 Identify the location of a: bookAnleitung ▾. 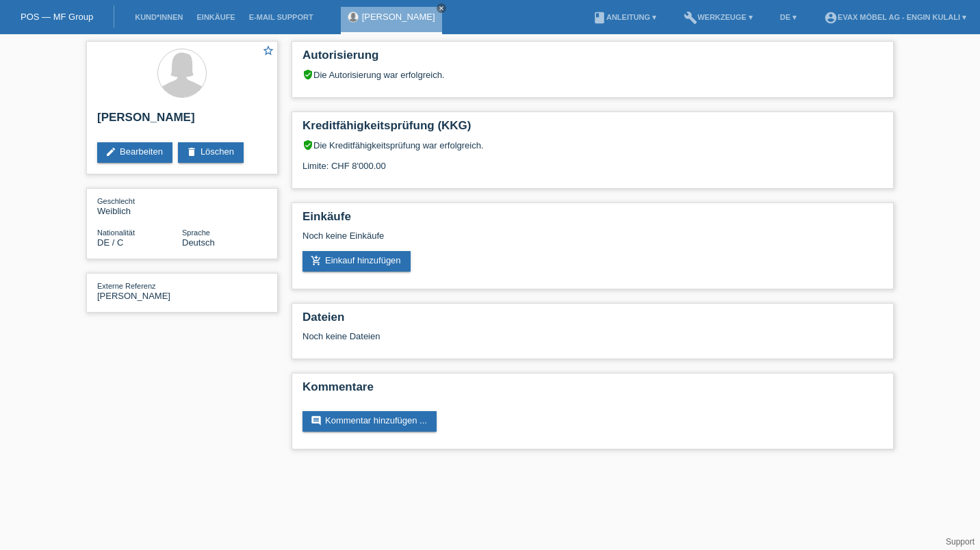
(624, 17).